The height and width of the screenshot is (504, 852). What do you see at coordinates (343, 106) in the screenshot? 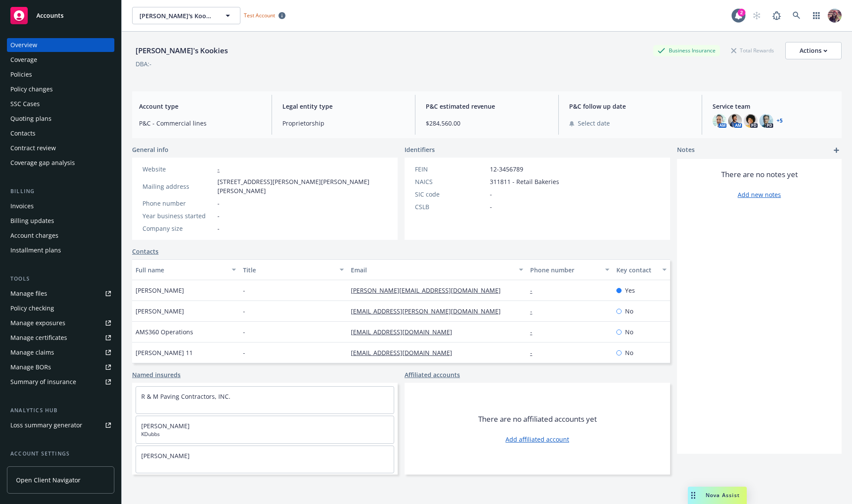
I see `span: Legal entity type` at bounding box center [343, 106].